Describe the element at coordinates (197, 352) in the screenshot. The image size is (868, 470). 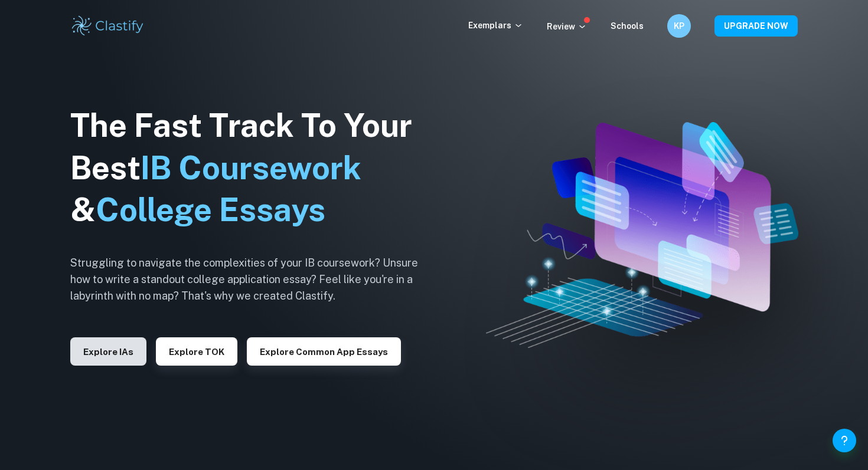
I see `button: Explore TOK` at that location.